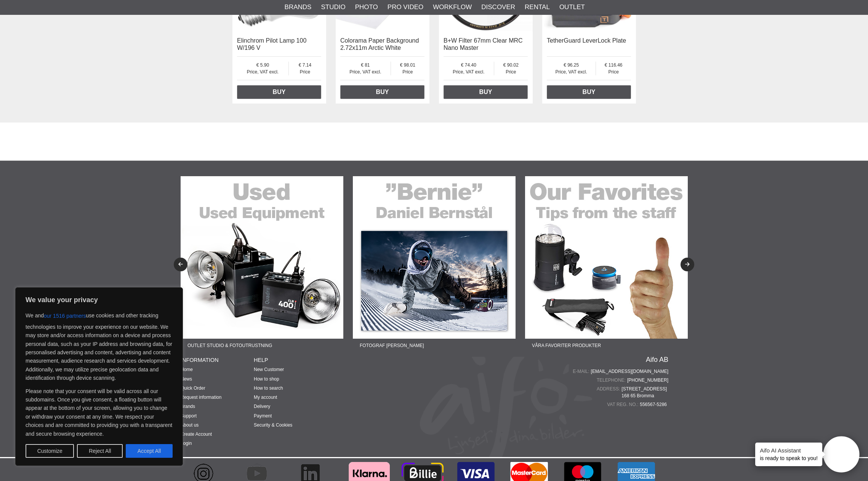  What do you see at coordinates (186, 443) in the screenshot?
I see `a: Login` at bounding box center [186, 443].